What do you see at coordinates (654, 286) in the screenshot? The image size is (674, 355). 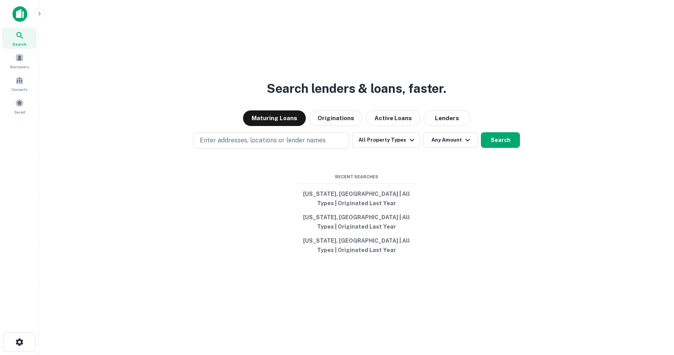 I see `div: Chat Widget` at bounding box center [654, 286].